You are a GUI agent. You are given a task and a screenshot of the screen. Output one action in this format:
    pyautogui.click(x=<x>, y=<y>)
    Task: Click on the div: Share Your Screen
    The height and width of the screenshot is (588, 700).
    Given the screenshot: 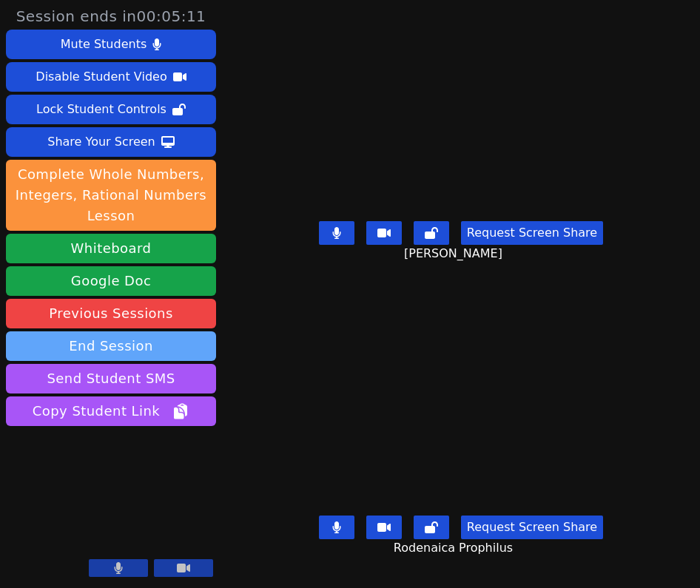 What is the action you would take?
    pyautogui.click(x=101, y=142)
    